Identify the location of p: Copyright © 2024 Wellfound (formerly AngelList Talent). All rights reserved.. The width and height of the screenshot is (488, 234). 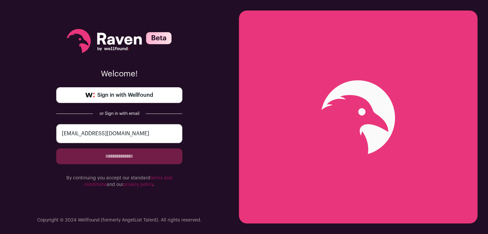
(119, 220).